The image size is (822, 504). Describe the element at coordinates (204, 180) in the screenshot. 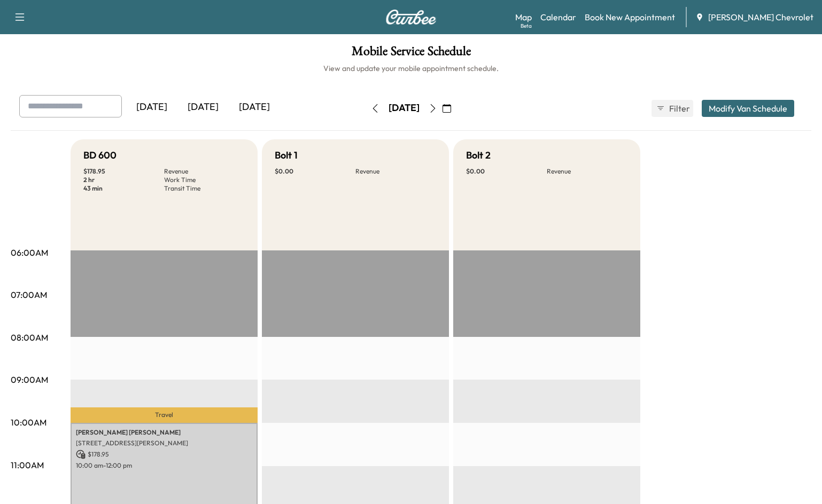

I see `p: Work Time` at that location.